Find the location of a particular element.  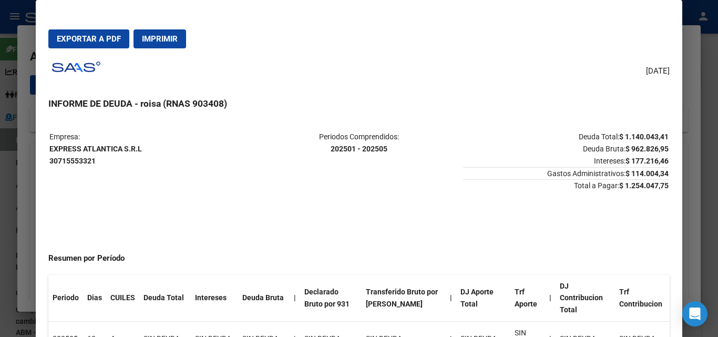

th: Trf Contribucion is located at coordinates (642, 298).